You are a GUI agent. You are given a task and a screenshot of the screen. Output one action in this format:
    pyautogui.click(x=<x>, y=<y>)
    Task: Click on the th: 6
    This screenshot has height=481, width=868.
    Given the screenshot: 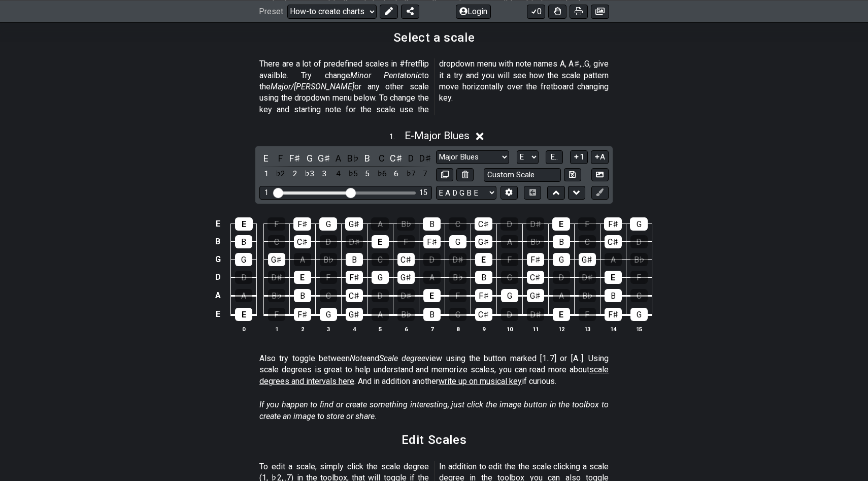 What is the action you would take?
    pyautogui.click(x=405, y=329)
    